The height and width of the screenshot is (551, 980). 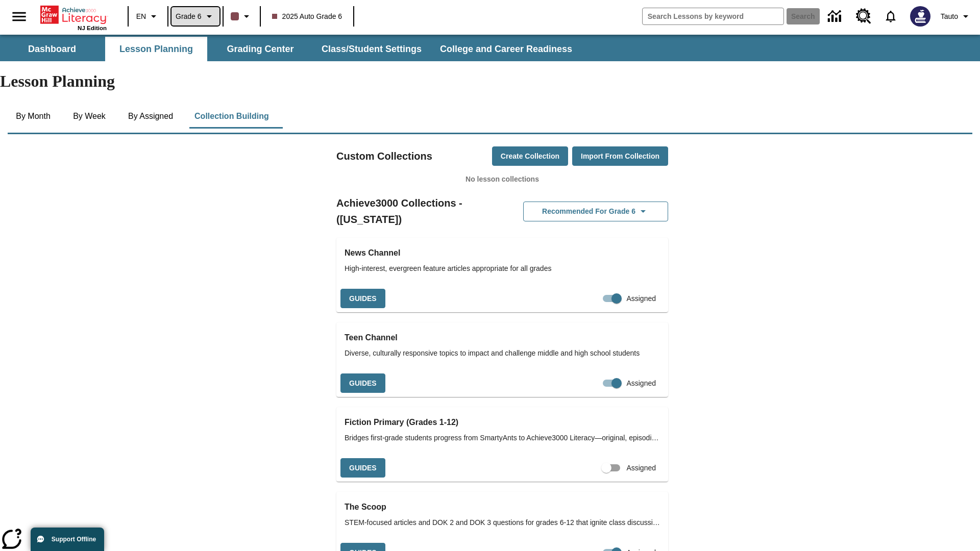 I want to click on button: Recommended for Grade 6, so click(x=595, y=211).